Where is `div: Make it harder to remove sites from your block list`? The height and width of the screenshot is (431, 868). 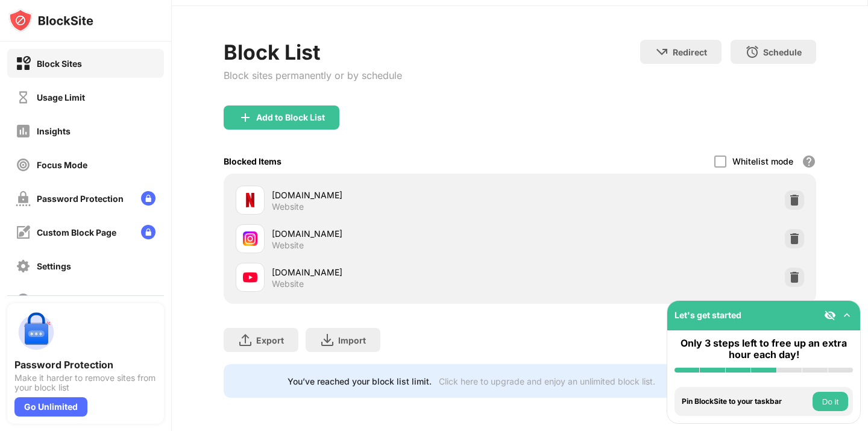 div: Make it harder to remove sites from your block list is located at coordinates (85, 383).